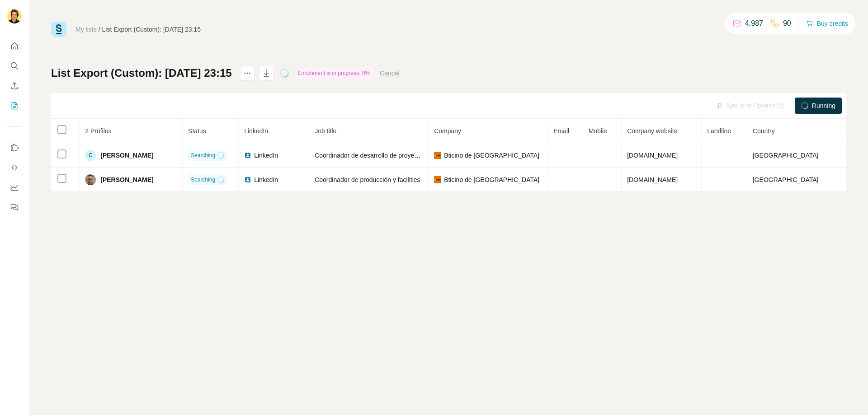  What do you see at coordinates (15, 168) in the screenshot?
I see `button: Use Surfe API` at bounding box center [15, 168].